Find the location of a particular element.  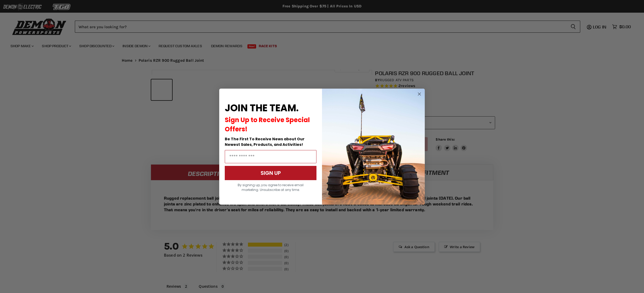

span: Sign Up to Receive Special Offers! is located at coordinates (267, 125).